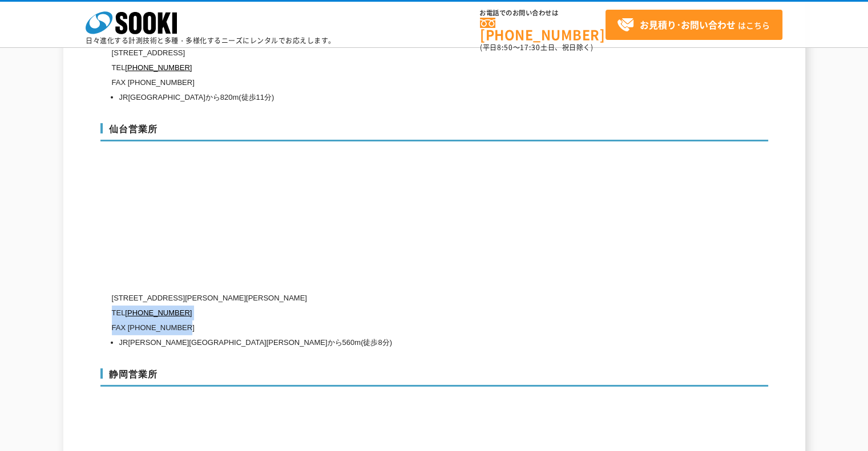 This screenshot has height=451, width=868. What do you see at coordinates (688, 24) in the screenshot?
I see `strong: お見積り･お問い合わせ` at bounding box center [688, 24].